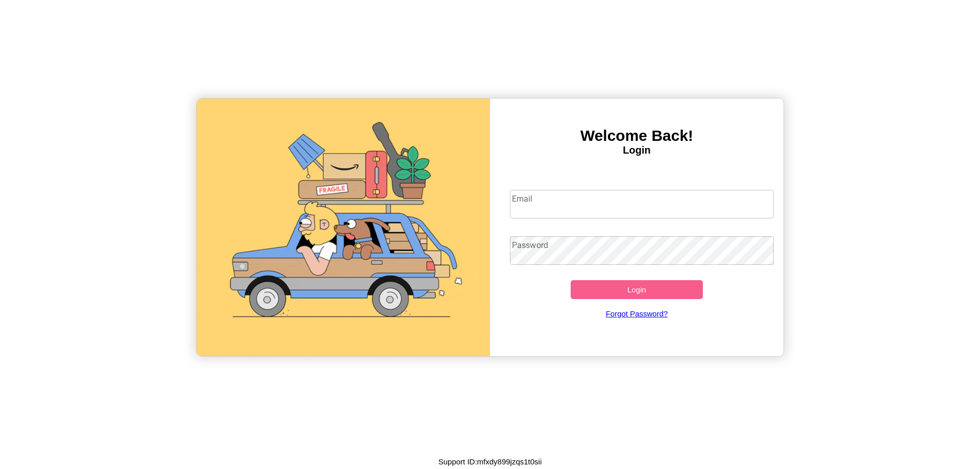  Describe the element at coordinates (637, 290) in the screenshot. I see `button: Login` at that location.